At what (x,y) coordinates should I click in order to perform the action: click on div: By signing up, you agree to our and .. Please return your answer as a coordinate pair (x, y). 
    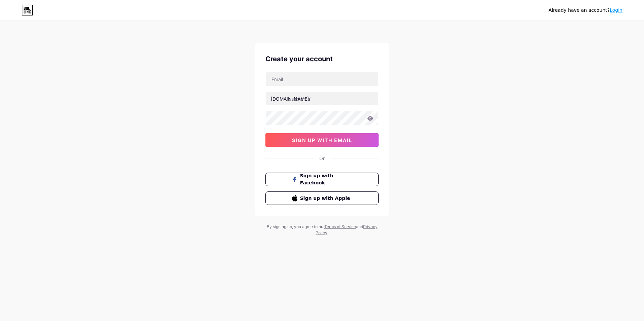
    Looking at the image, I should click on (322, 230).